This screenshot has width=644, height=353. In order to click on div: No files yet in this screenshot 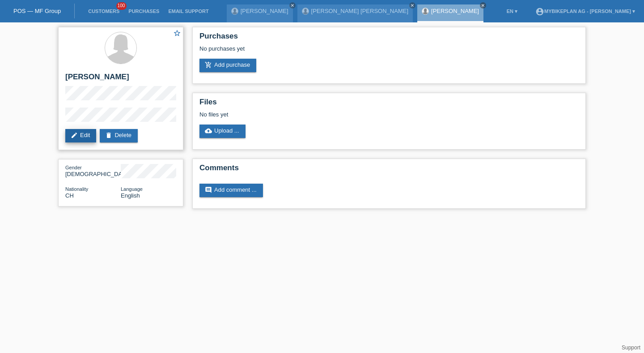, I will do `click(335, 114)`.